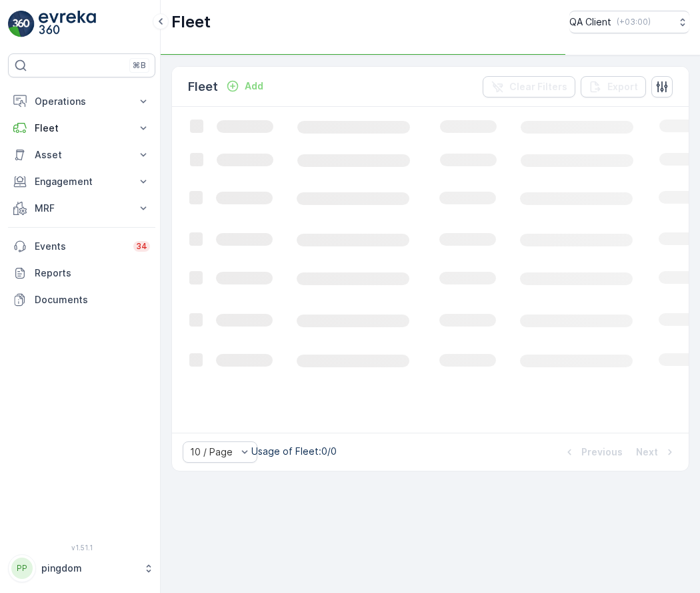  Describe the element at coordinates (82, 273) in the screenshot. I see `a: Reports` at that location.